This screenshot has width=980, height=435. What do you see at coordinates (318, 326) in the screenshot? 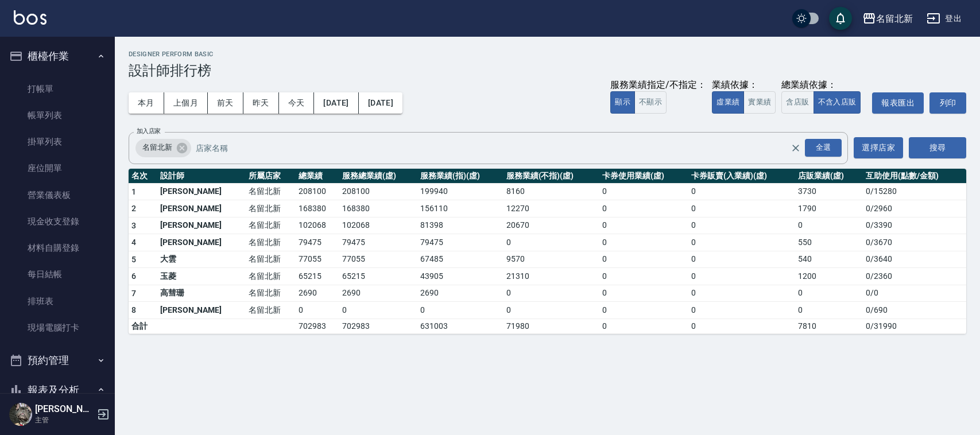
I see `td: 702983` at bounding box center [318, 326].